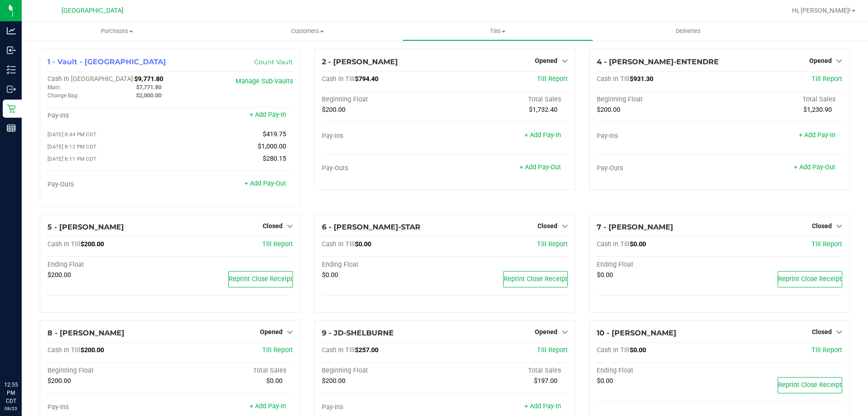 The height and width of the screenshot is (416, 868). Describe the element at coordinates (641, 79) in the screenshot. I see `span: $931.30` at that location.